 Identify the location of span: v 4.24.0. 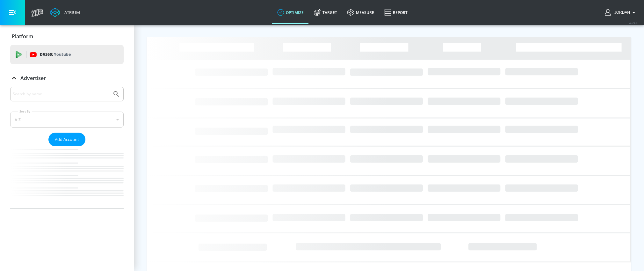
(633, 23).